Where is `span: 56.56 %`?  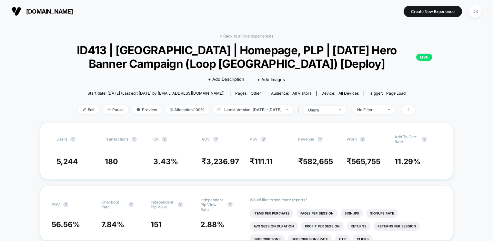
span: 56.56 % is located at coordinates (66, 224).